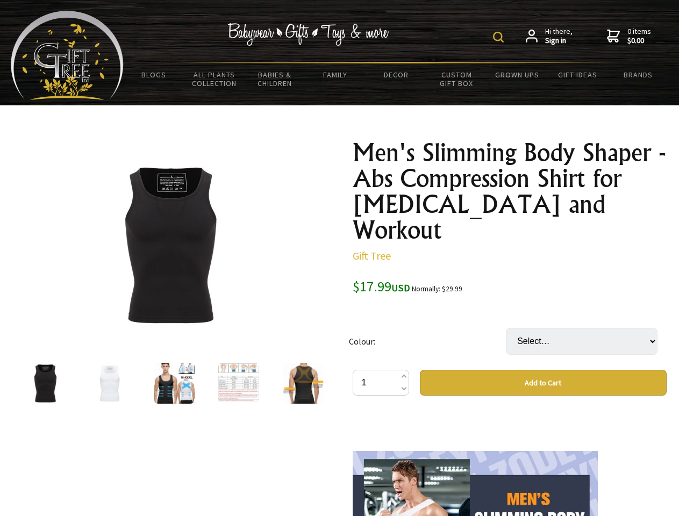  Describe the element at coordinates (498, 37) in the screenshot. I see `img: product search` at that location.